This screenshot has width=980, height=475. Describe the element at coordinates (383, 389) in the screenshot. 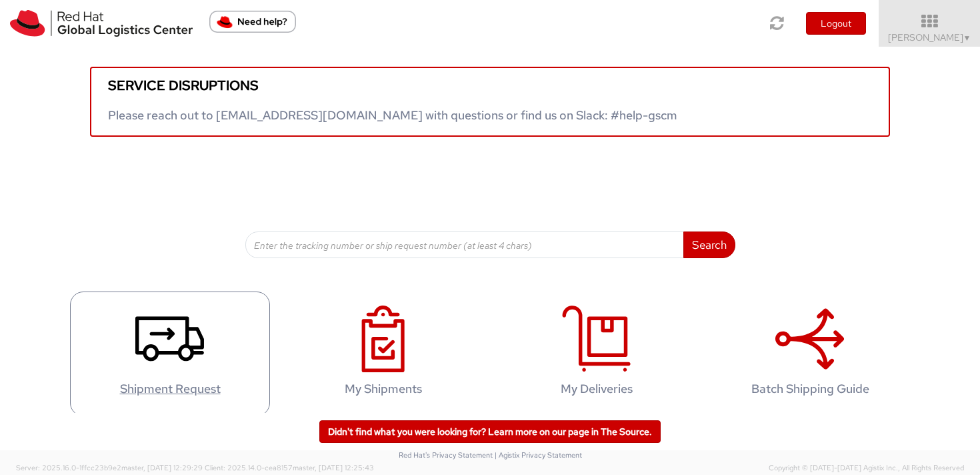

I see `h4: My Shipments` at that location.